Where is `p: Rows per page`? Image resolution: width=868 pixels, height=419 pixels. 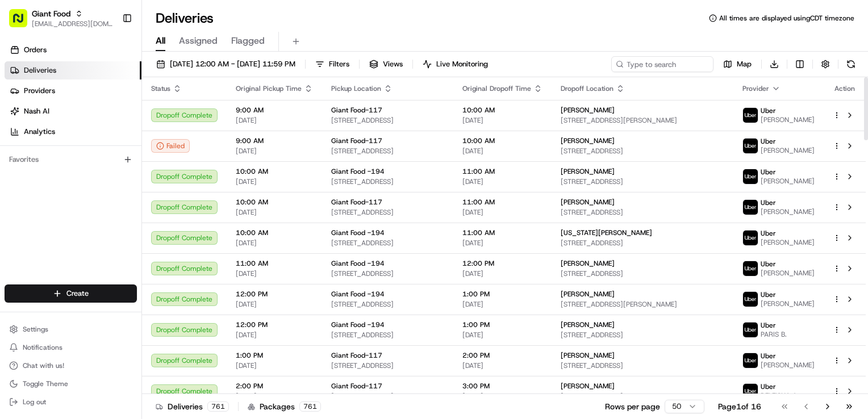
p: Rows per page is located at coordinates (632, 407).